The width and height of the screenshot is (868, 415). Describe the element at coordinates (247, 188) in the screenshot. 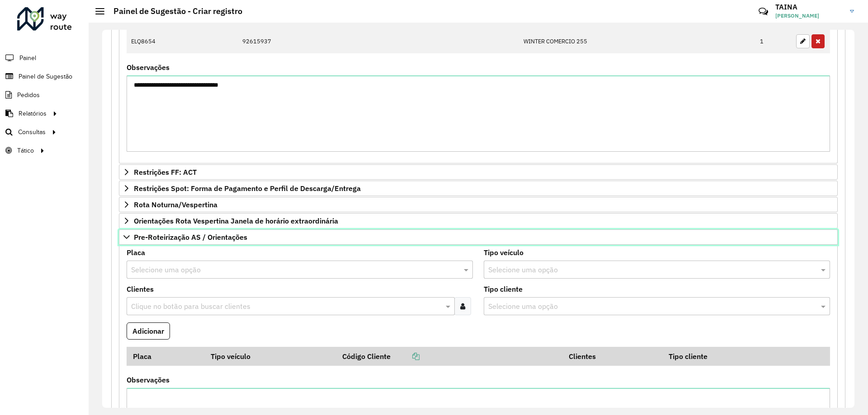

I see `span: Restrições Spot: Forma de Pagamento e Perfil de Descarga/Entrega` at that location.